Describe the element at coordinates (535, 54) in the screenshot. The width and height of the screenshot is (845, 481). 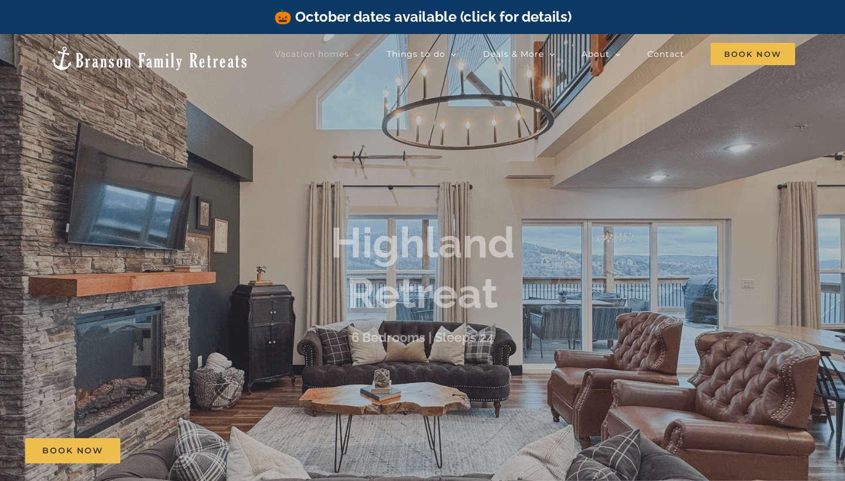
I see `nav: Main Menu` at that location.